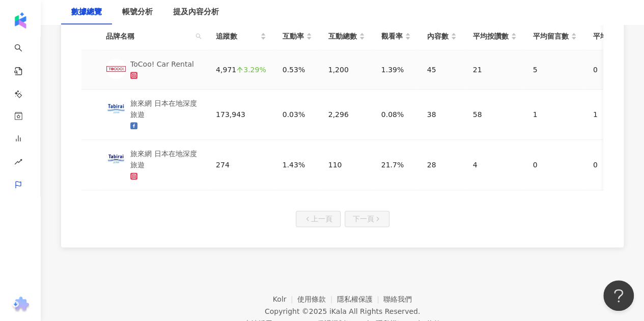 Image resolution: width=644 pixels, height=321 pixels. Describe the element at coordinates (442, 70) in the screenshot. I see `div: 45` at that location.